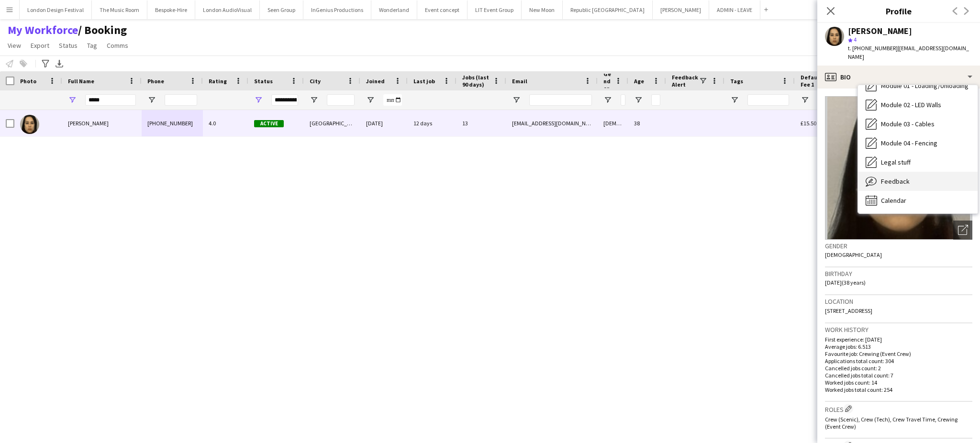  I want to click on span: Gender, so click(607, 81).